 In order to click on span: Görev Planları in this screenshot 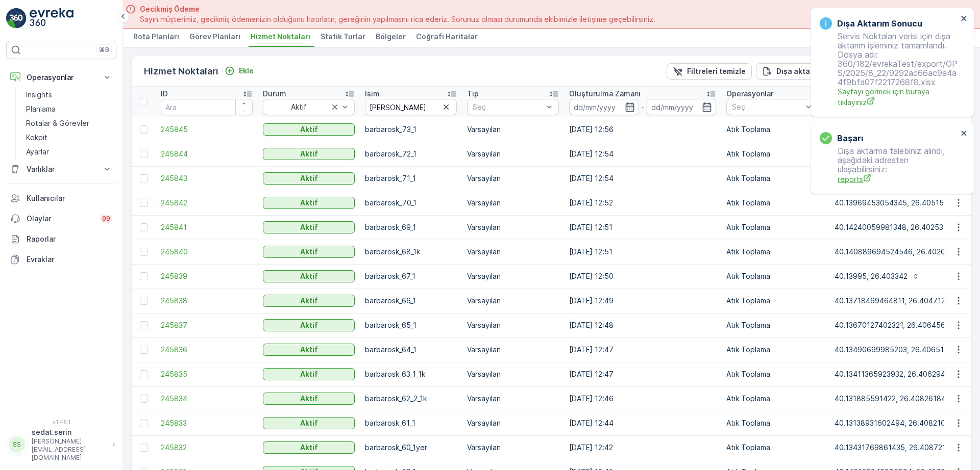, I will do `click(215, 37)`.